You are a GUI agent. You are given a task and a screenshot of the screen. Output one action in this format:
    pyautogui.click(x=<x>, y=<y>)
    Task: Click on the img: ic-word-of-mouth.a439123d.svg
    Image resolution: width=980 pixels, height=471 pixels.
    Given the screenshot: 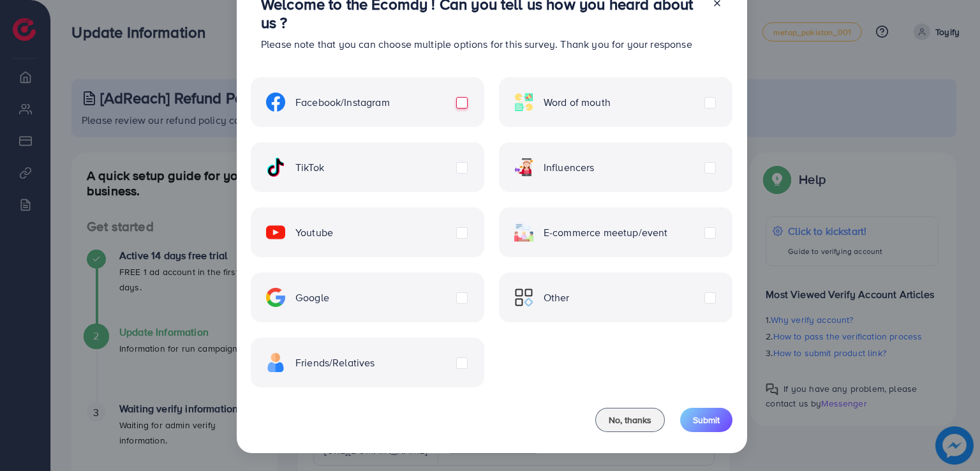 What is the action you would take?
    pyautogui.click(x=524, y=102)
    